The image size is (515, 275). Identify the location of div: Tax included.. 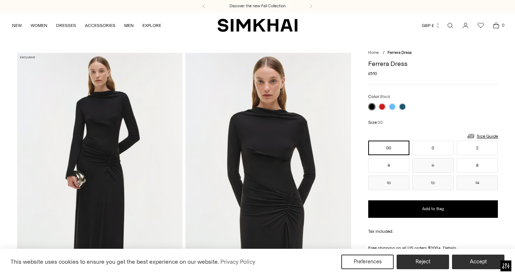
(433, 231).